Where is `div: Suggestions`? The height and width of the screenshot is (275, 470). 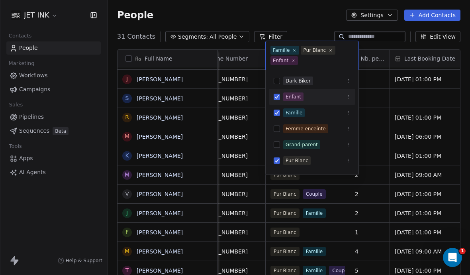
div: Suggestions is located at coordinates (312, 105).